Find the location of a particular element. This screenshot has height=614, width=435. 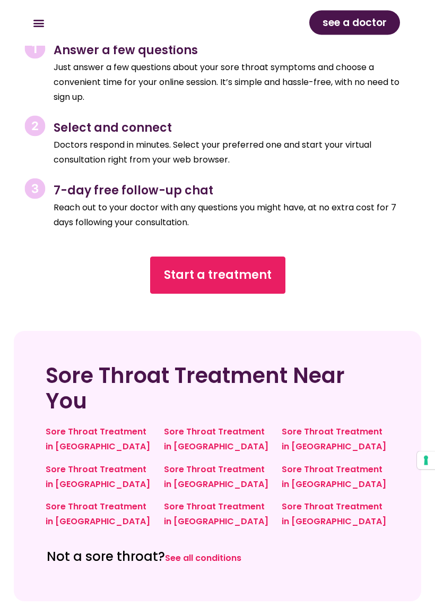

a: see a doctor is located at coordinates (355, 23).